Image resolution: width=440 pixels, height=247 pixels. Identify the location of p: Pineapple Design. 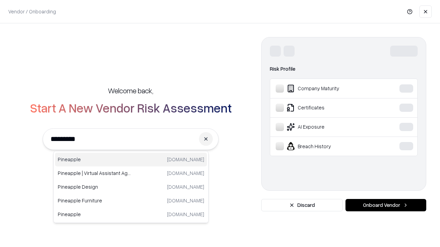
(94, 187).